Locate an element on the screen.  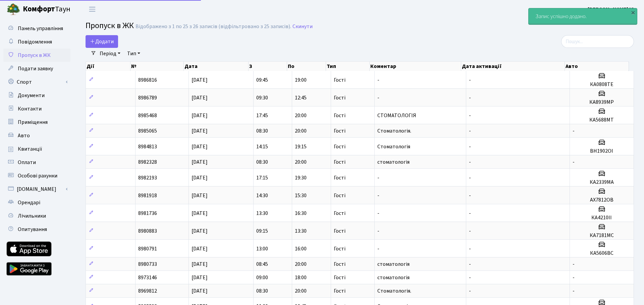
span: 8985065 is located at coordinates (147, 131).